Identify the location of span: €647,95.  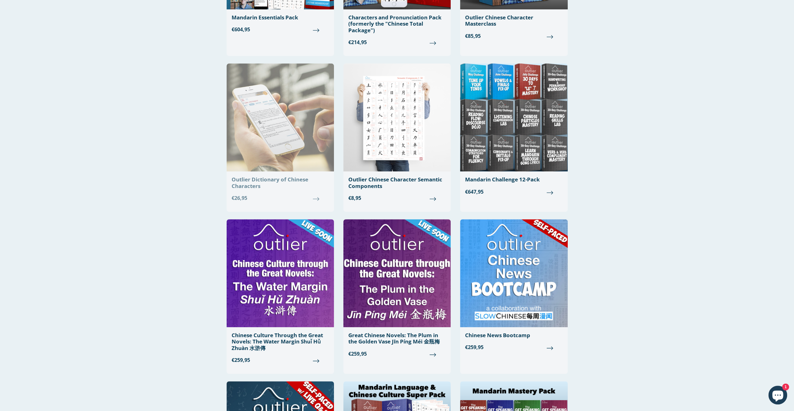
(514, 192).